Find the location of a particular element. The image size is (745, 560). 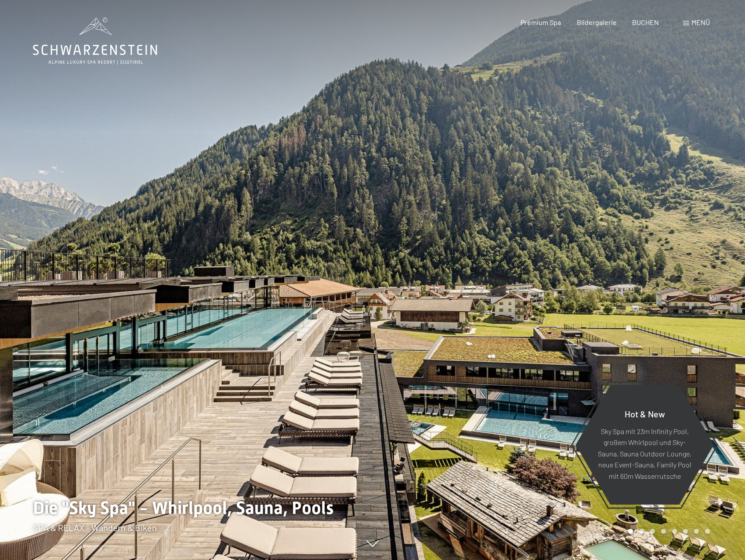

div: Carousel Page 5 is located at coordinates (674, 531).